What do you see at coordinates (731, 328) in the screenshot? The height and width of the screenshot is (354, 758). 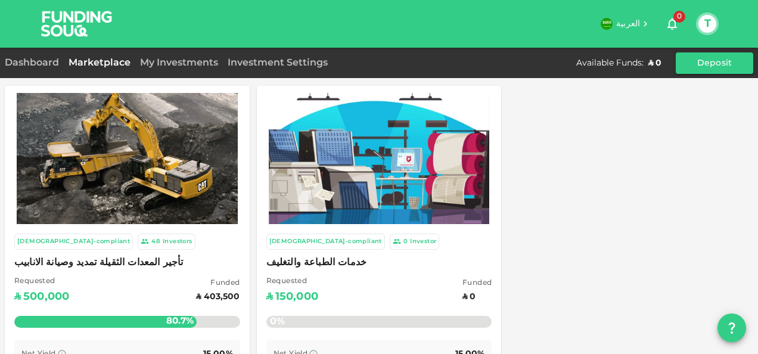 I see `button: question` at bounding box center [731, 328].